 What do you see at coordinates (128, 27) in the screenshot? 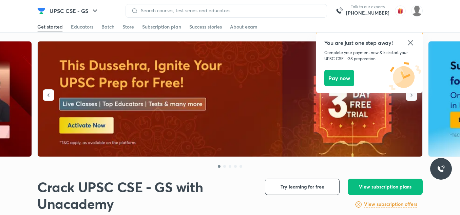
I see `a: Store` at bounding box center [128, 27].